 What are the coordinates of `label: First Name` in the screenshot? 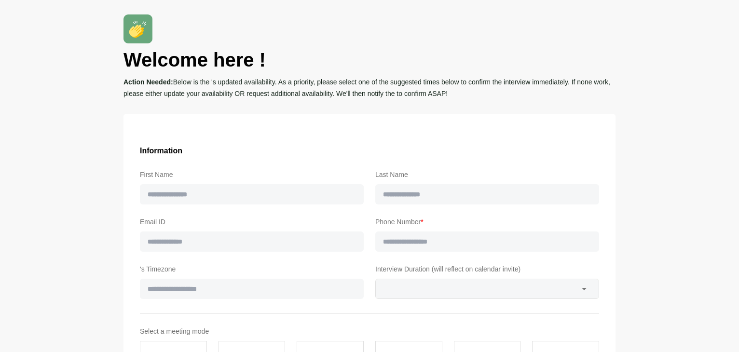 It's located at (252, 175).